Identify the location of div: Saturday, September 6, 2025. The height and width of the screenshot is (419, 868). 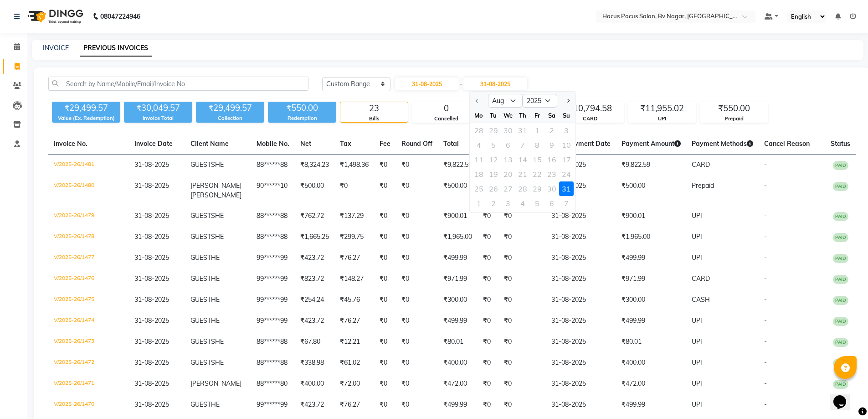
(552, 203).